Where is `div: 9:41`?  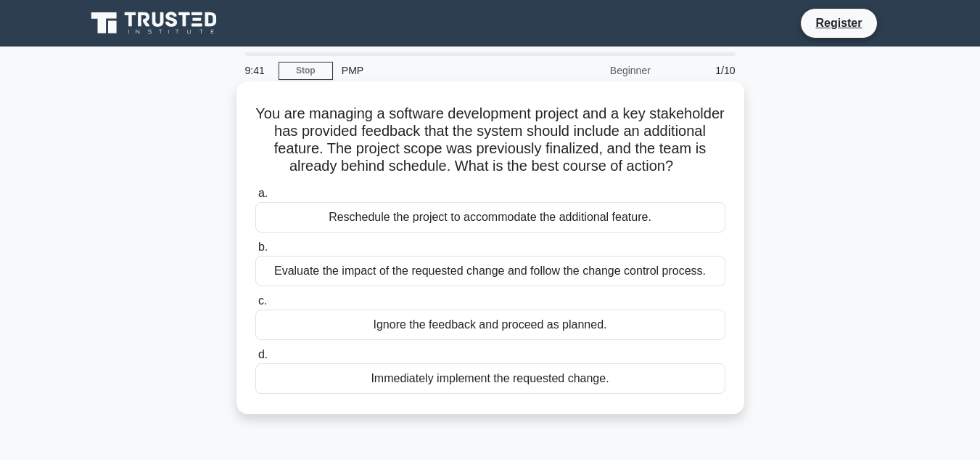 div: 9:41 is located at coordinates (258, 71).